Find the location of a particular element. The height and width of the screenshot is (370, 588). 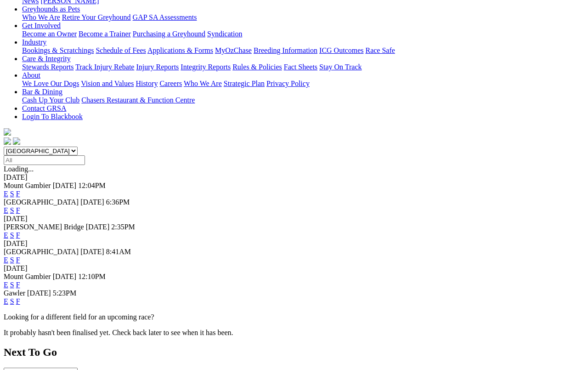

a: Chasers Restaurant & Function Centre is located at coordinates (138, 100).